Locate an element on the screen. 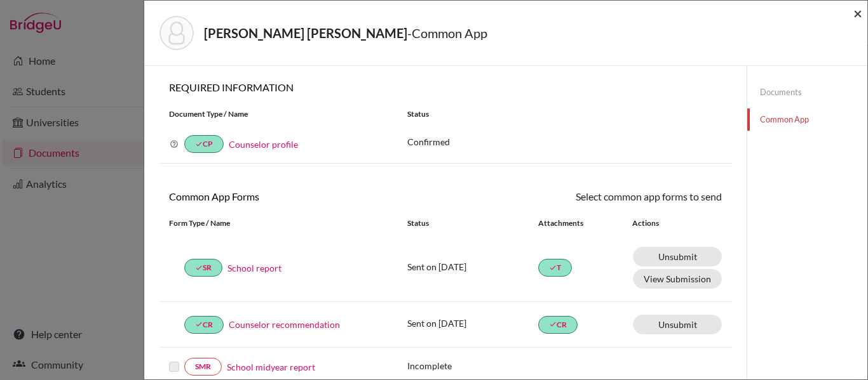 Image resolution: width=868 pixels, height=380 pixels. a: doneT is located at coordinates (555, 268).